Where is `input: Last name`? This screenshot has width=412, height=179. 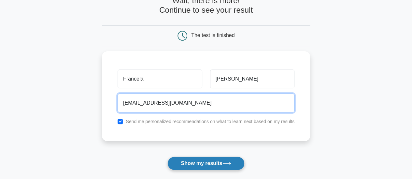 input: Last name is located at coordinates (252, 79).